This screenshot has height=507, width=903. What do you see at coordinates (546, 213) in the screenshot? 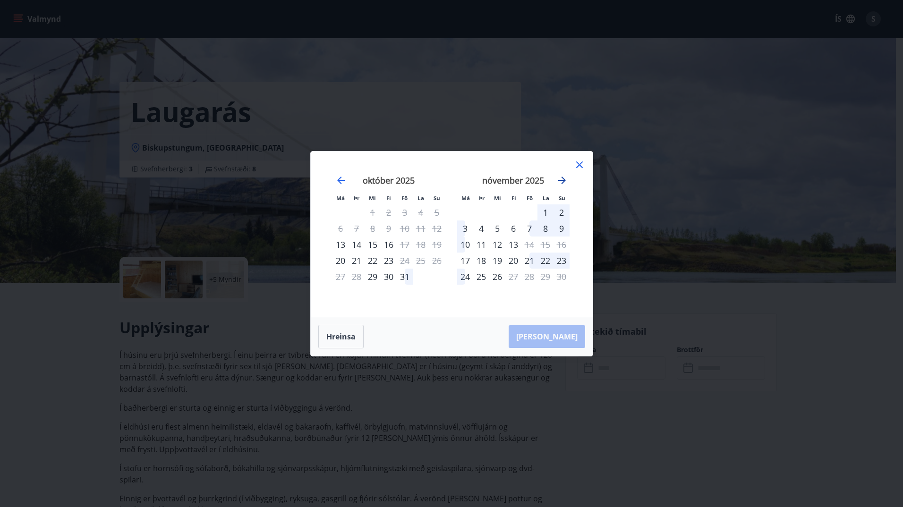
I see `div: 1` at bounding box center [546, 213].